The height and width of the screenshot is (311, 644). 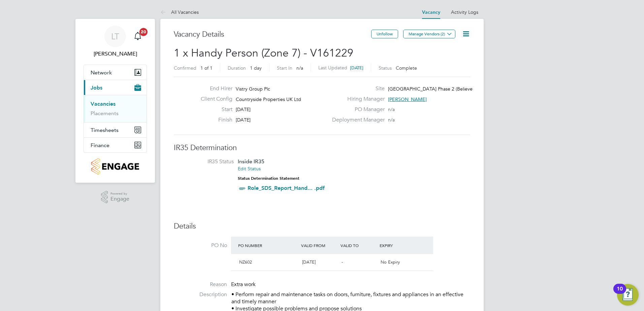 What do you see at coordinates (384, 34) in the screenshot?
I see `button: Unfollow` at bounding box center [384, 34].